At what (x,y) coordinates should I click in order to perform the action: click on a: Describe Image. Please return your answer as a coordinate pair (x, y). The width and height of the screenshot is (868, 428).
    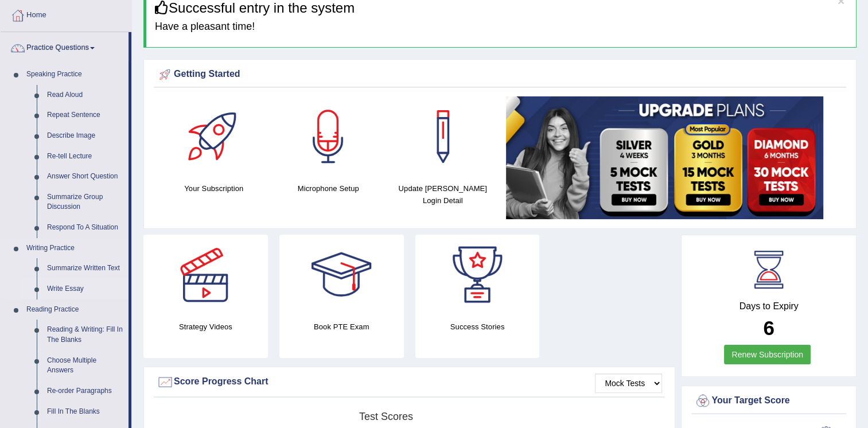
    Looking at the image, I should click on (85, 136).